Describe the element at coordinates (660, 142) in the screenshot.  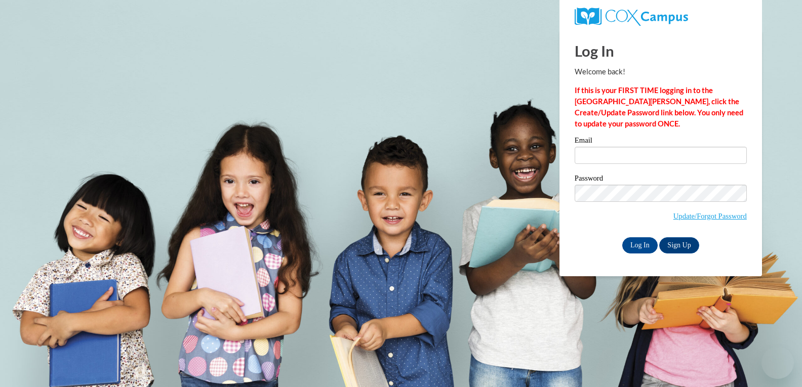
I see `label: Email` at that location.